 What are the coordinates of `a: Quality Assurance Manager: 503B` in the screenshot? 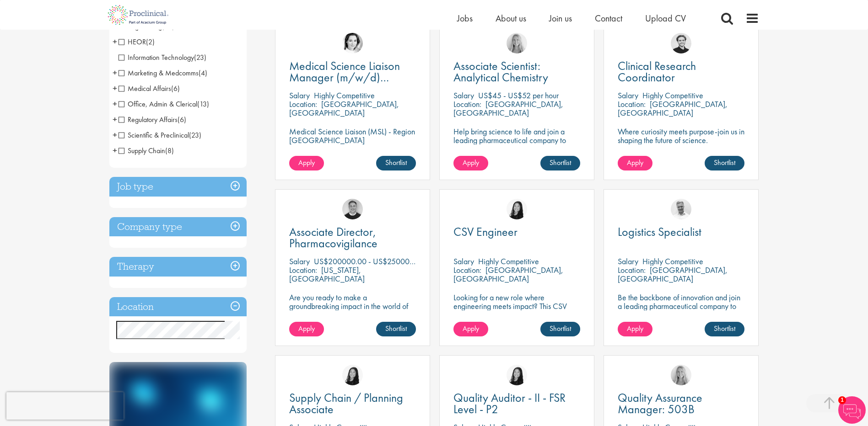 It's located at (681, 403).